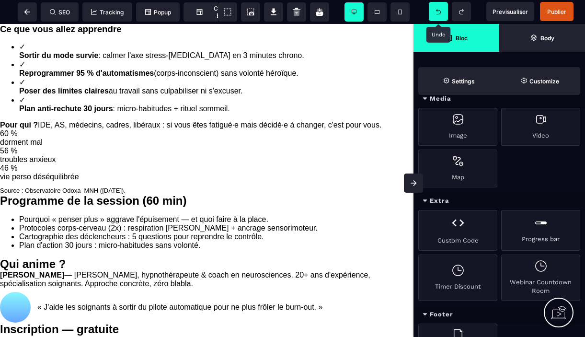  What do you see at coordinates (547, 38) in the screenshot?
I see `strong: Body` at bounding box center [547, 38].